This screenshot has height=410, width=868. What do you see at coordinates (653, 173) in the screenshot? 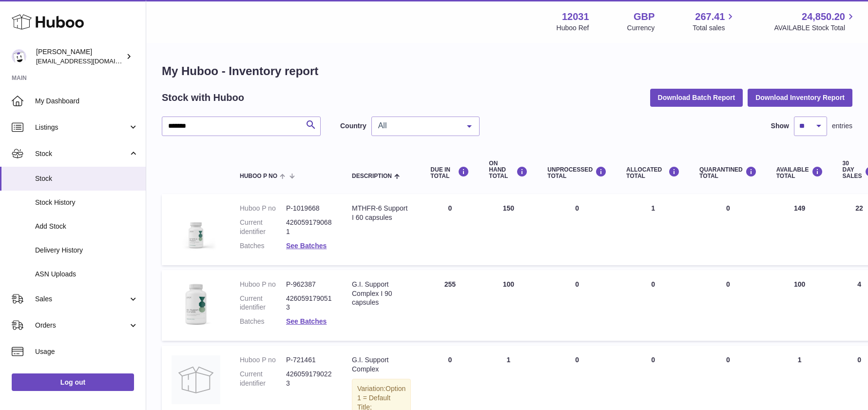
I see `div: ALLOCATED Total` at bounding box center [653, 173].